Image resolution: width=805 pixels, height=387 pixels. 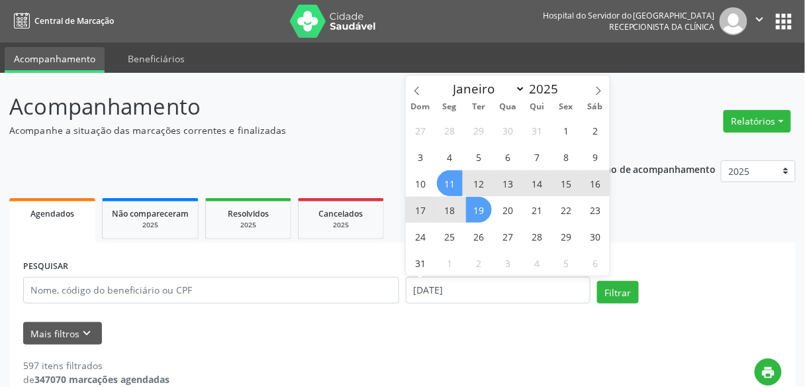 I want to click on span: Agosto 29, 2025, so click(x=566, y=236).